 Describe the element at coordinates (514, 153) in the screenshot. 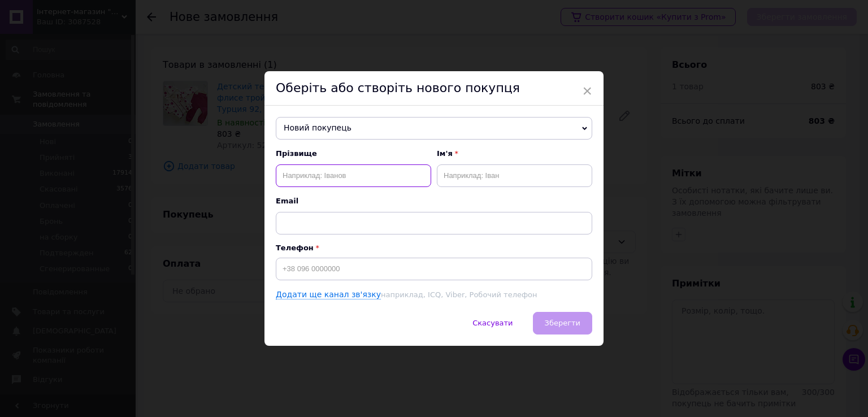

I see `span: Ім'я` at that location.